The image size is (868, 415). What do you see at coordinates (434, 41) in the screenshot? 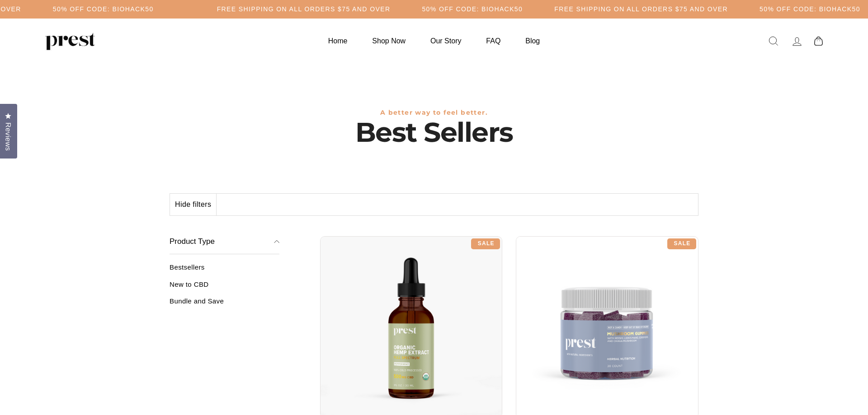
I see `ul: Primary` at bounding box center [434, 41].